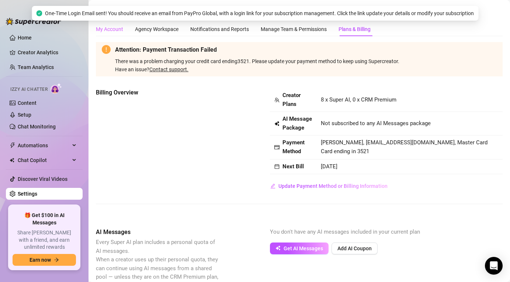 The height and width of the screenshot is (282, 510). Describe the element at coordinates (56, 260) in the screenshot. I see `span: arrow-right` at that location.